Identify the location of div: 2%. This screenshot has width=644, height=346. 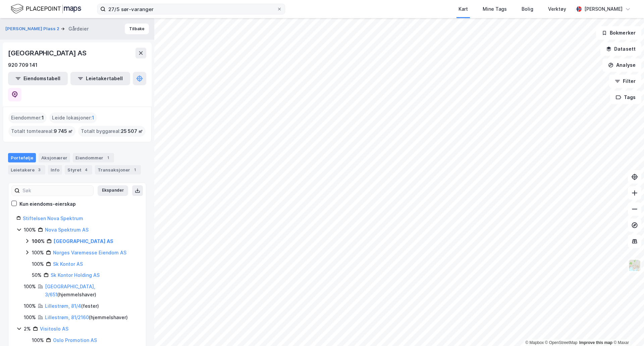
(27, 328).